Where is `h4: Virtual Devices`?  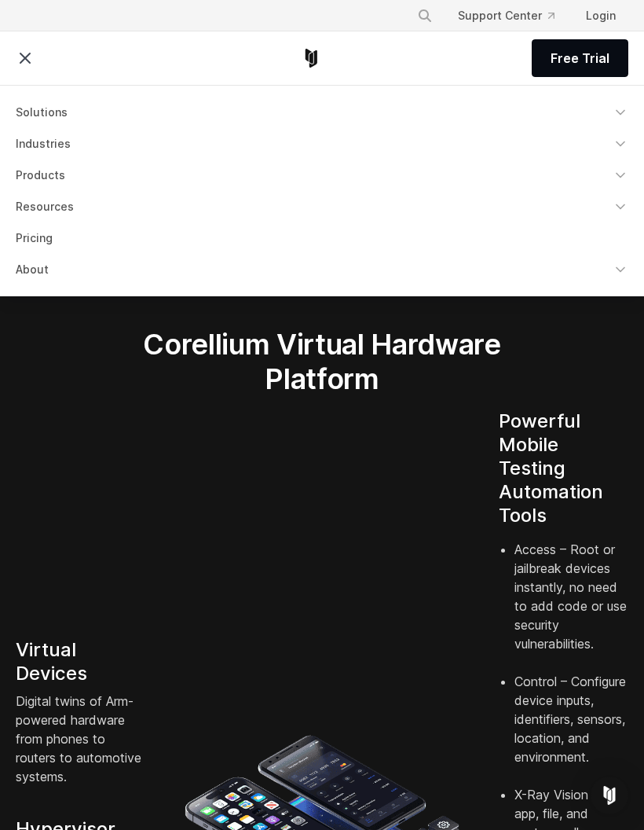 h4: Virtual Devices is located at coordinates (80, 662).